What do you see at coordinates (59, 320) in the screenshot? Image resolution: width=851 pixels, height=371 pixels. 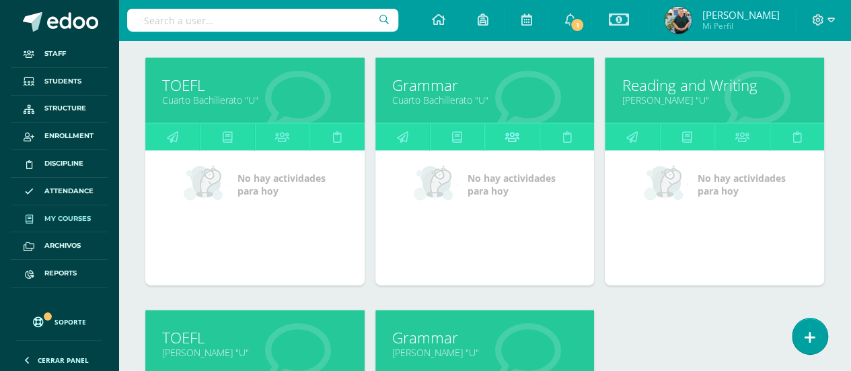 I see `a: Soporte` at bounding box center [59, 320].